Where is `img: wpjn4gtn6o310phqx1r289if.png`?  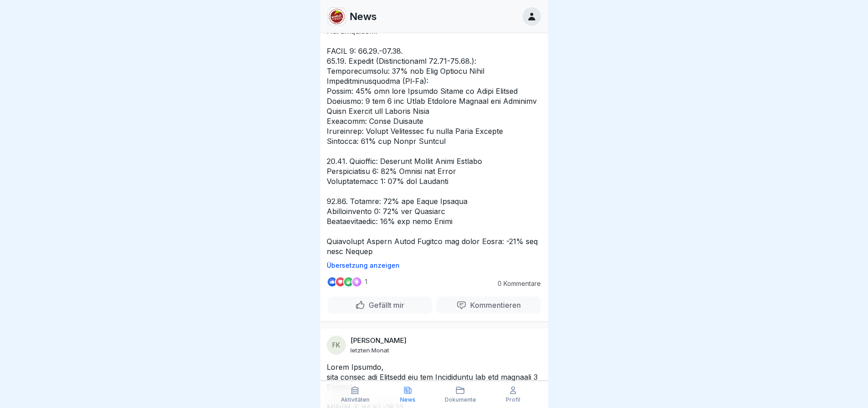 img: wpjn4gtn6o310phqx1r289if.png is located at coordinates (337, 16).